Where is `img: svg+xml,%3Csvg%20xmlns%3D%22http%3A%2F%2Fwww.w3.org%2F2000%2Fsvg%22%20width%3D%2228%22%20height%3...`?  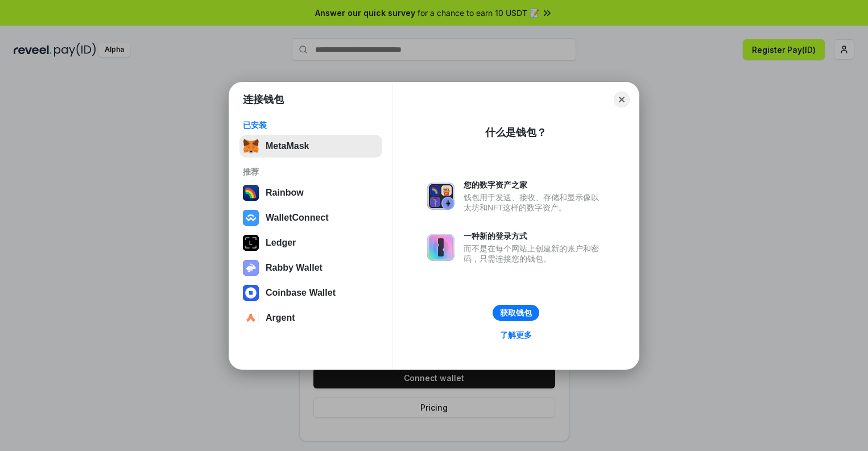
img: svg+xml,%3Csvg%20xmlns%3D%22http%3A%2F%2Fwww.w3.org%2F2000%2Fsvg%22%20width%3D%2228%22%20height%3... is located at coordinates (251, 243).